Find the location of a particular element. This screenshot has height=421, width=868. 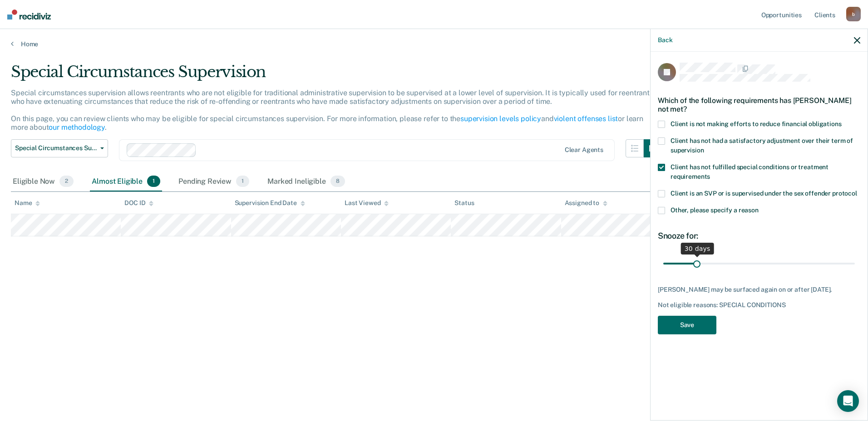

div: Last Viewed is located at coordinates (367, 203).